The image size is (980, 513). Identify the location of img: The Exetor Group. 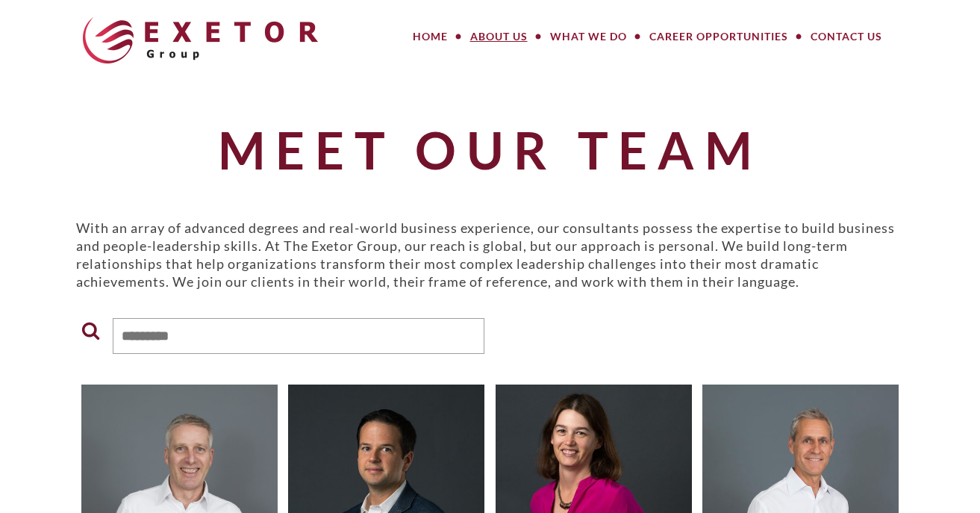
(200, 40).